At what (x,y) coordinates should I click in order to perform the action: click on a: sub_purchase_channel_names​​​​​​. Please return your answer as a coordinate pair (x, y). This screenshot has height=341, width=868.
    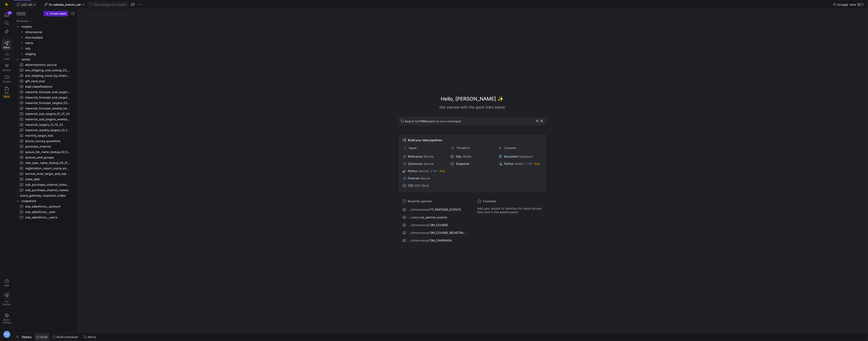
    Looking at the image, I should click on (46, 190).